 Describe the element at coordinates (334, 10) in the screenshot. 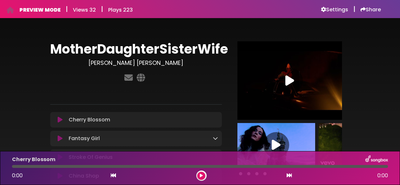

I see `h6: Settings` at that location.